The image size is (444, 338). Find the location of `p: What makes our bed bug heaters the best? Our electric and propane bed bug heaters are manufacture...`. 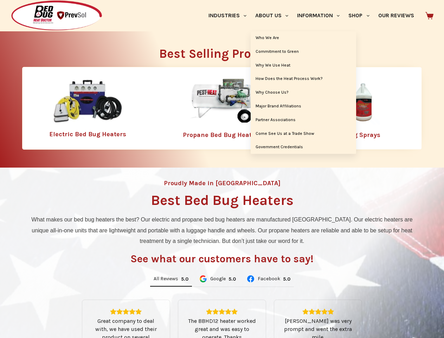

p: What makes our bed bug heaters the best? Our electric and propane bed bug heaters are manufacture... is located at coordinates (222, 230).